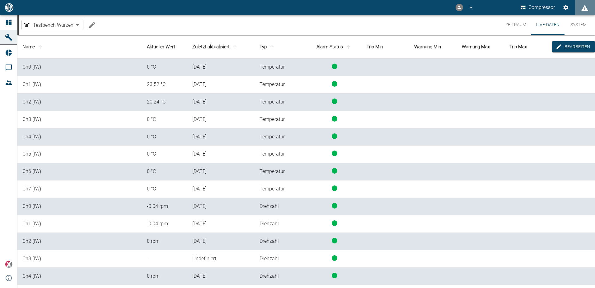 Image resolution: width=595 pixels, height=288 pixels. Describe the element at coordinates (80, 172) in the screenshot. I see `td: Ch6 (IW)` at that location.